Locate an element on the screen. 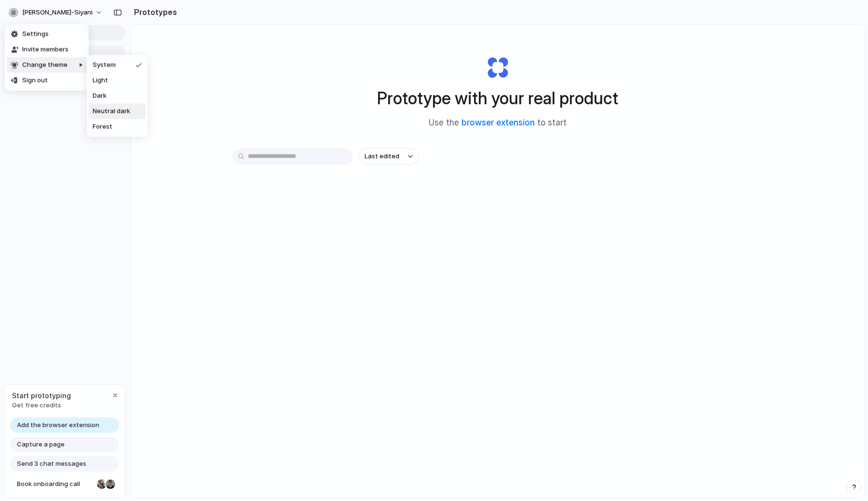  span: Change theme is located at coordinates (45, 65).